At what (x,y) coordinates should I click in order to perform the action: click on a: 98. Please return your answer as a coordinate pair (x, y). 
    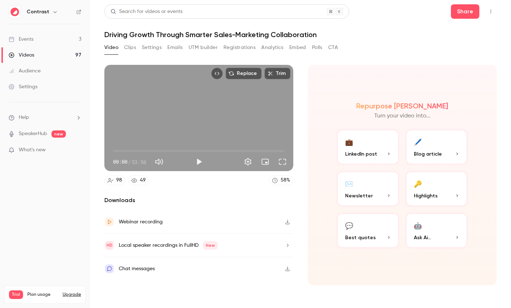
    Looking at the image, I should click on (115, 180).